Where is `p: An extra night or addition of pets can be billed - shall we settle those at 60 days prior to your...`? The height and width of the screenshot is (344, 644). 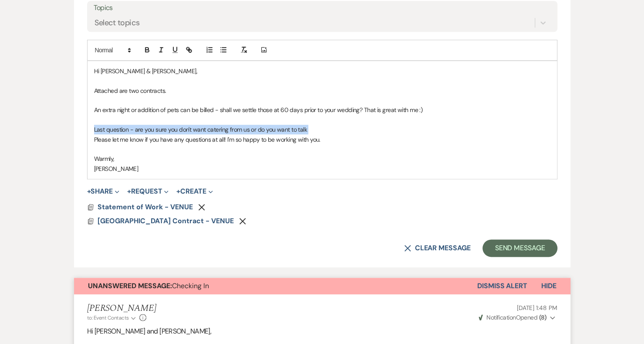 p: An extra night or addition of pets can be billed - shall we settle those at 60 days prior to your... is located at coordinates (322, 110).